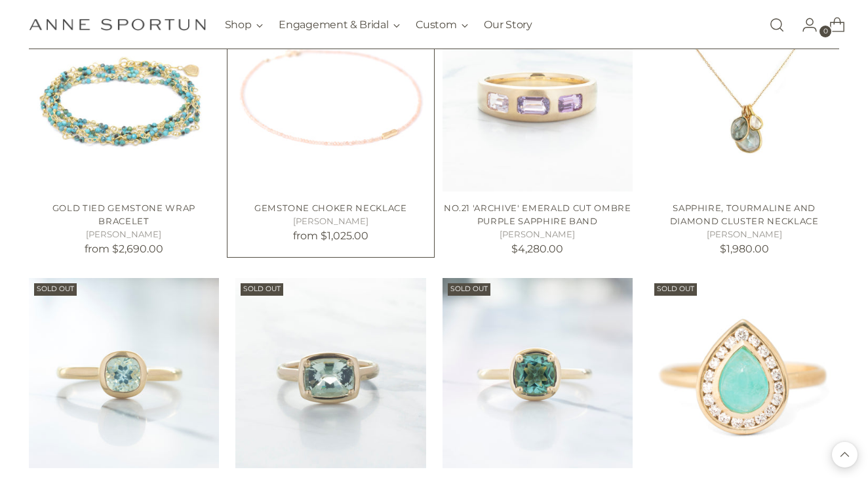 This screenshot has width=868, height=478. I want to click on a: Anne Sportun Fine Jewellery, so click(117, 24).